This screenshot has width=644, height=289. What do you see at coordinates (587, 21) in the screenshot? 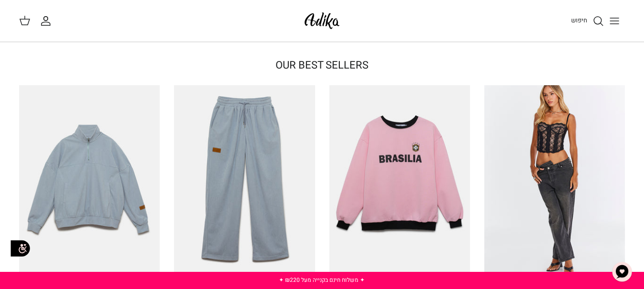
I see `a: חיפוש` at bounding box center [587, 21].